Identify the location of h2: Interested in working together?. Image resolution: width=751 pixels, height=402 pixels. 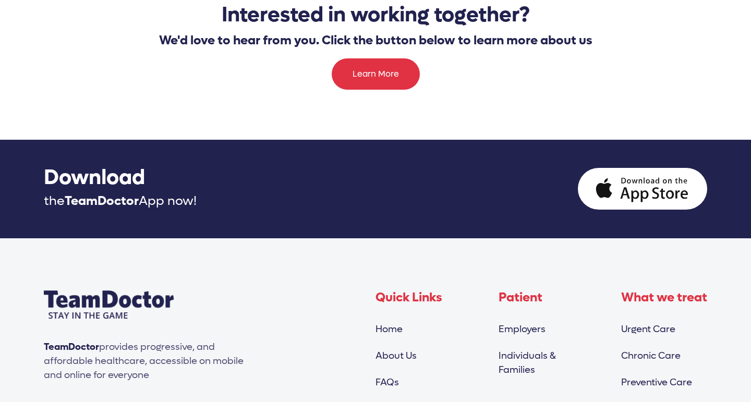
(375, 15).